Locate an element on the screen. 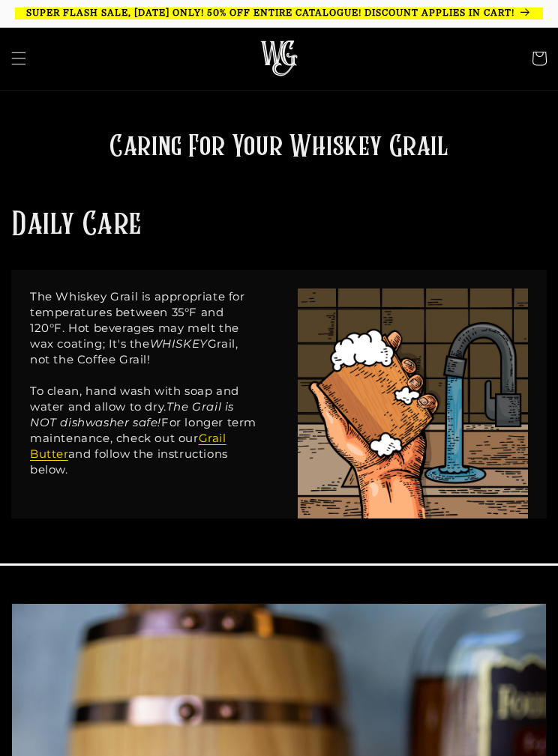  h2: Daily Care is located at coordinates (76, 226).